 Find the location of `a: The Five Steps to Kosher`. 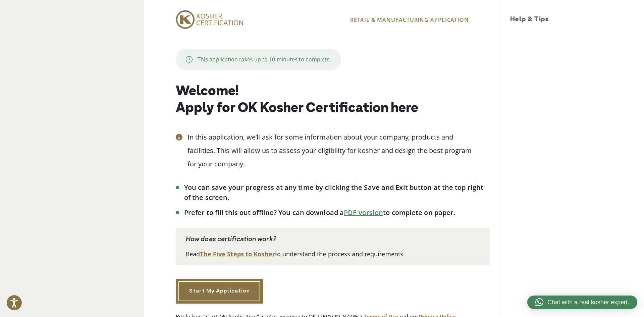

a: The Five Steps to Kosher is located at coordinates (237, 254).